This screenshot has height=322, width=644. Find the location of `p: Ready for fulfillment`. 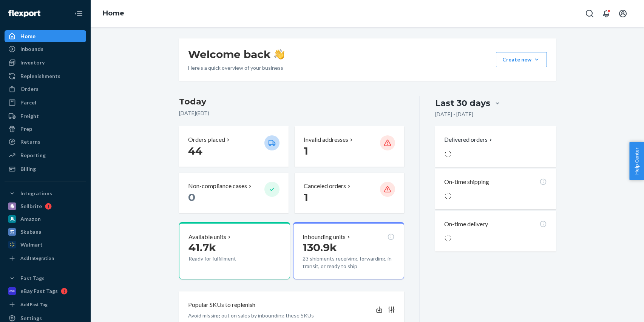

p: Ready for fulfillment is located at coordinates (223, 259).